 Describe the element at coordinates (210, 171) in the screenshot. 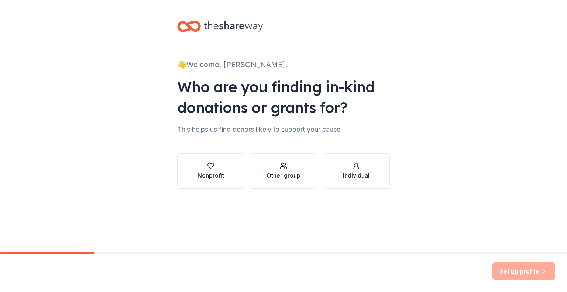

I see `button: Nonprofit` at that location.